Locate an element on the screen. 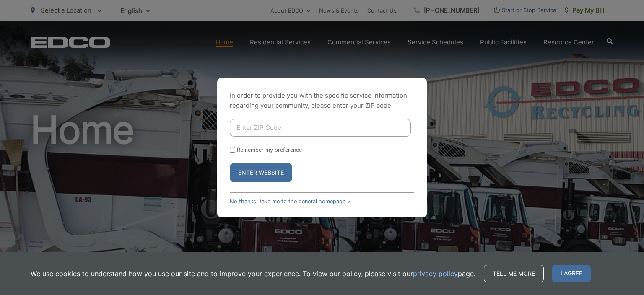  label: Remember my preference is located at coordinates (269, 150).